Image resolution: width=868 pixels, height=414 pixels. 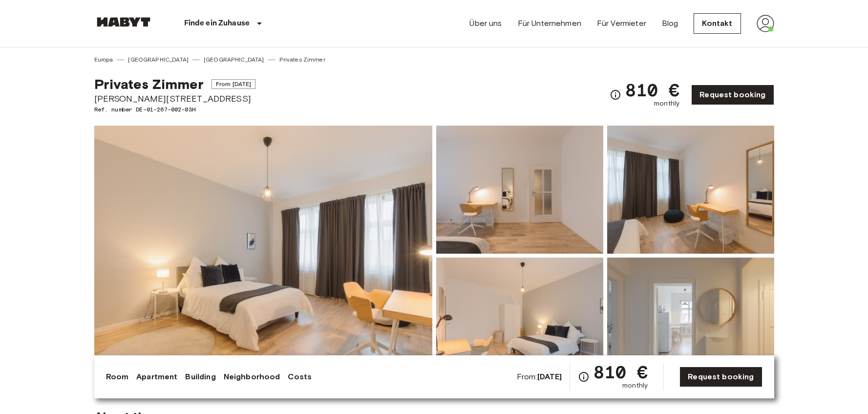 What do you see at coordinates (765, 23) in the screenshot?
I see `img: avatar` at bounding box center [765, 23].